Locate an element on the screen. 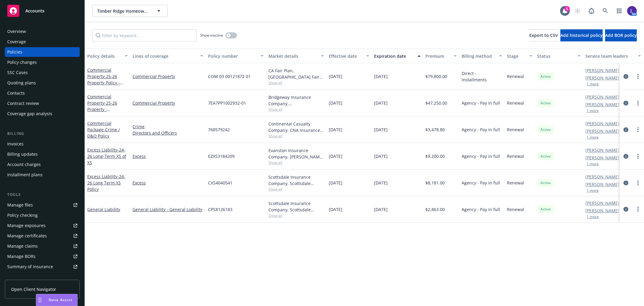 This screenshot has width=644, height=306. span: $3,478.80 is located at coordinates (435, 130).